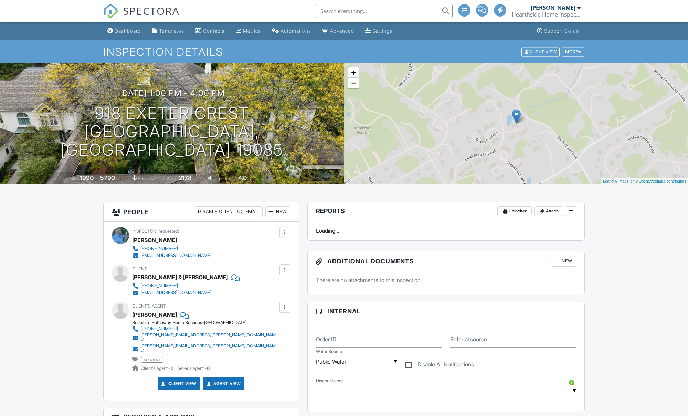 This screenshot has height=416, width=688. What do you see at coordinates (660, 181) in the screenshot?
I see `a: © OpenStreetMap contributors` at bounding box center [660, 181].